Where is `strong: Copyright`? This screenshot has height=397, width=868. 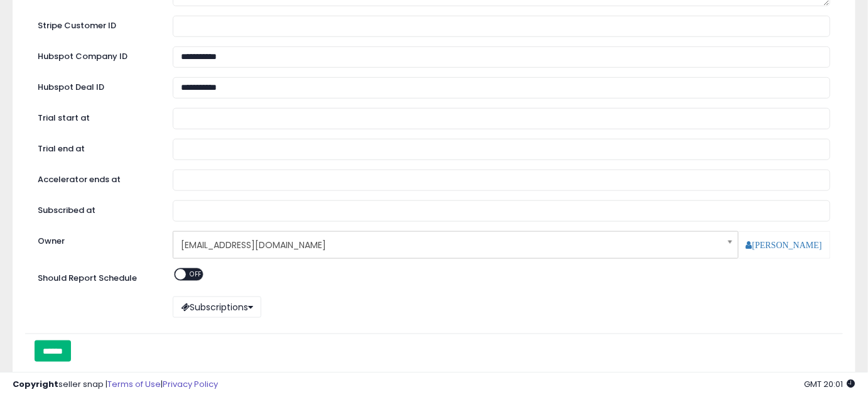 strong: Copyright is located at coordinates (35, 384).